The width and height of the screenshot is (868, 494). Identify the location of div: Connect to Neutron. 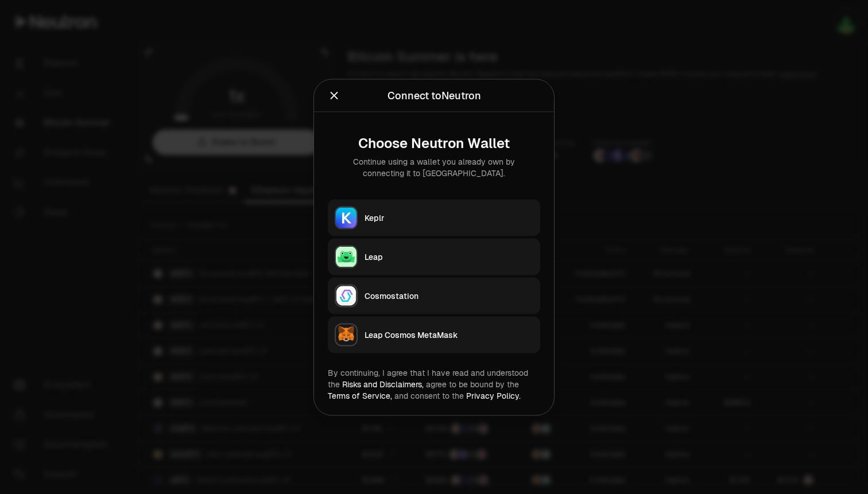
(434, 95).